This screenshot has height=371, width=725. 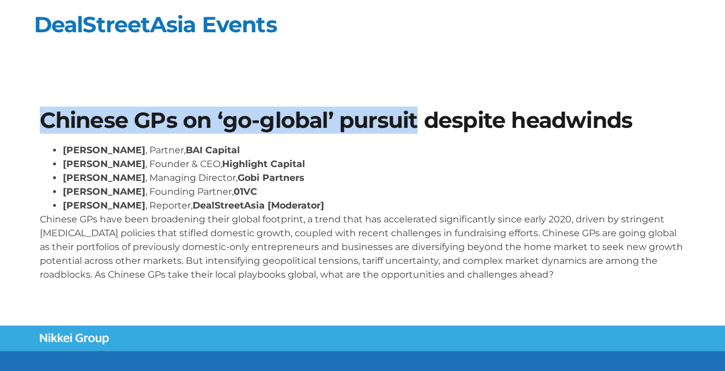 What do you see at coordinates (264, 164) in the screenshot?
I see `strong: Highlight Capital` at bounding box center [264, 164].